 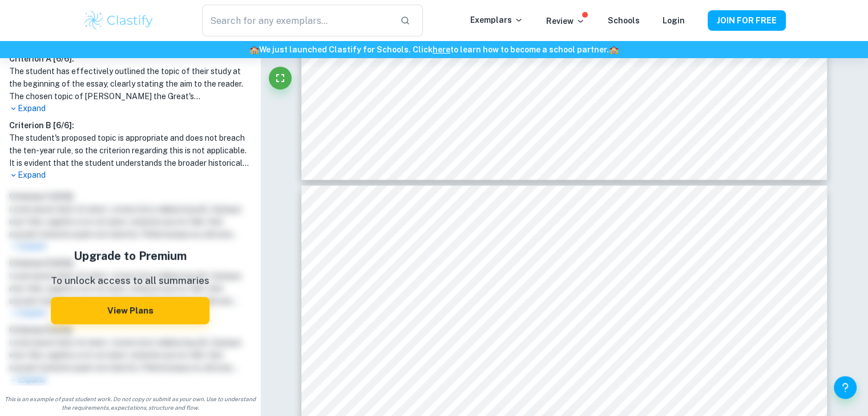 What do you see at coordinates (746, 20) in the screenshot?
I see `a: JOIN FOR FREE` at bounding box center [746, 20].